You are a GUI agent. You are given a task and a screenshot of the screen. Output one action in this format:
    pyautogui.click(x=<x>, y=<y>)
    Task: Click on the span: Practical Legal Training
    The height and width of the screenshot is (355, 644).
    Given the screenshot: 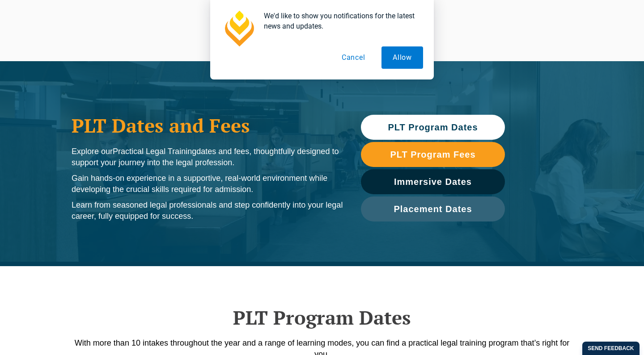 What is the action you would take?
    pyautogui.click(x=154, y=151)
    